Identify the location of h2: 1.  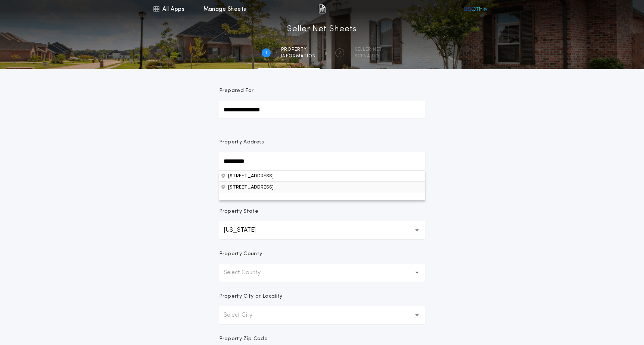
(266, 53).